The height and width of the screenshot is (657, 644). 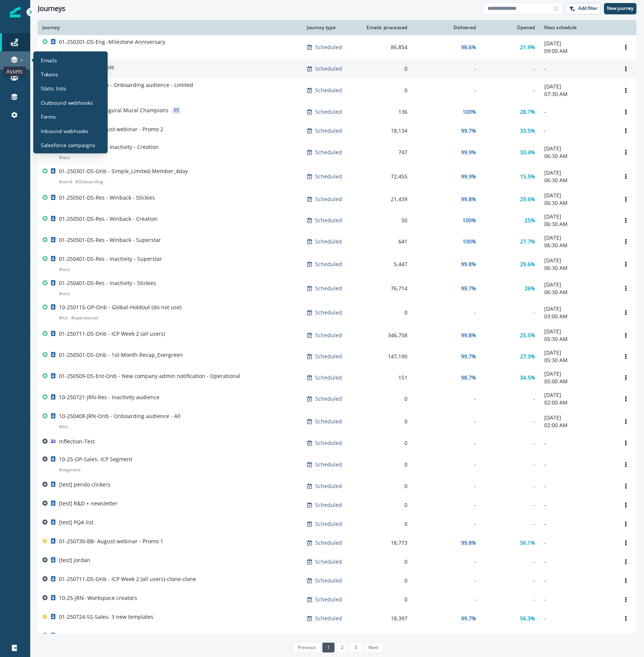 What do you see at coordinates (337, 543) in the screenshot?
I see `a: 01-250730-BB- August-webinar - Promo 1Scheduled18,77399.8%56.1%-Options` at bounding box center [337, 543].